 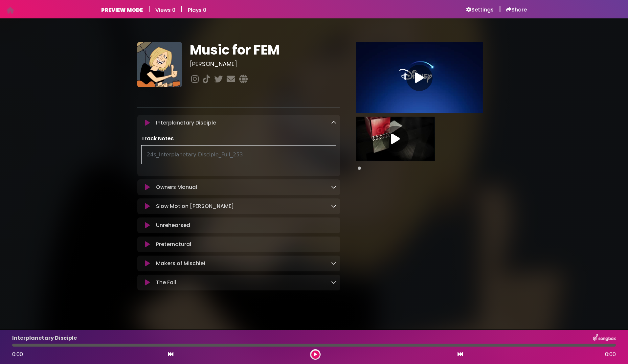 What do you see at coordinates (176, 187) in the screenshot?
I see `p: Owners Manual` at bounding box center [176, 187].